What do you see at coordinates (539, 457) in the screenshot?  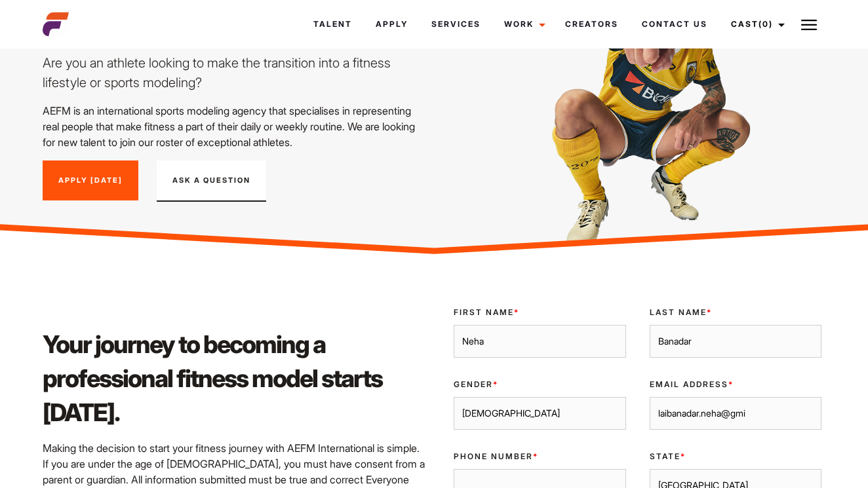 I see `label: Phone Number` at bounding box center [539, 457].